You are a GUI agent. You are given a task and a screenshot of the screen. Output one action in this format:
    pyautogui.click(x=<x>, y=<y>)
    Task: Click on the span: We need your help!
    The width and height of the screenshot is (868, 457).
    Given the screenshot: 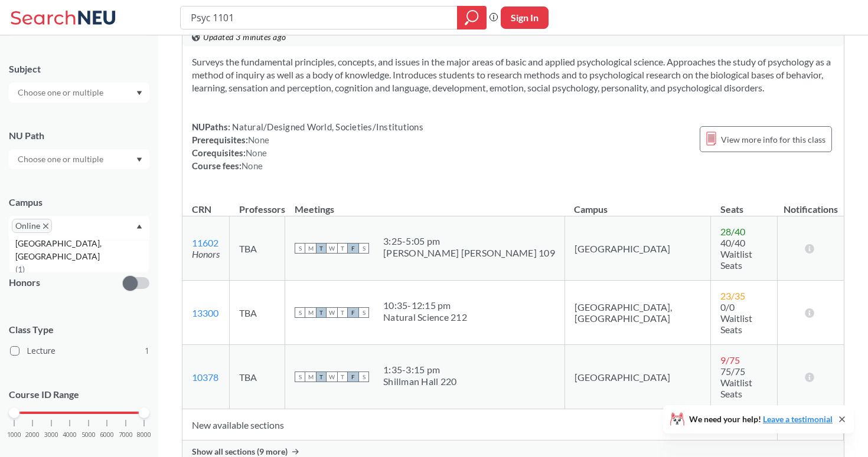 What is the action you would take?
    pyautogui.click(x=761, y=419)
    